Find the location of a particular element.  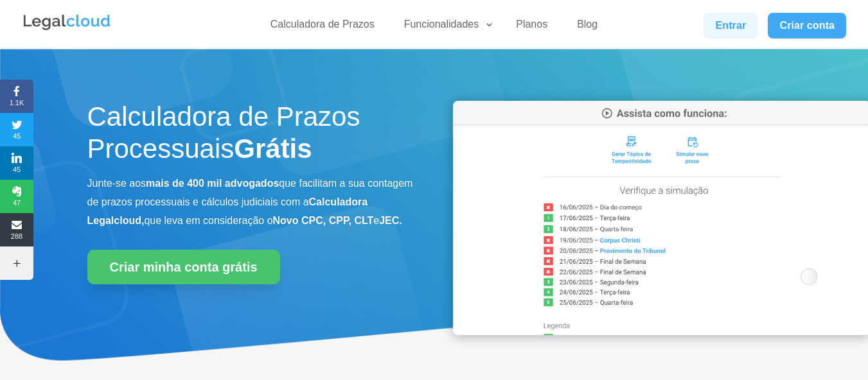

b: Novo CPC, CPP, CLT is located at coordinates (324, 220).